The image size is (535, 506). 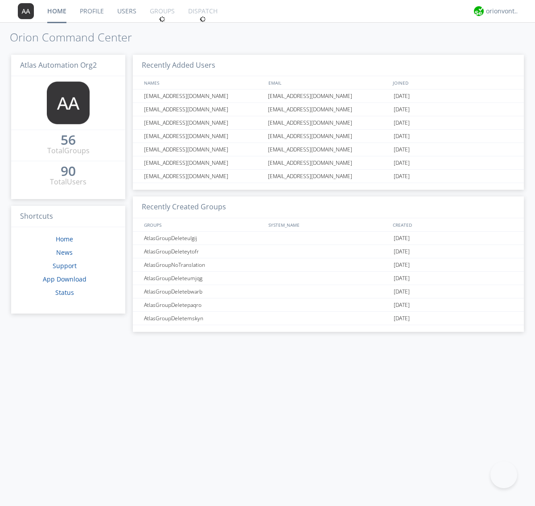 I want to click on div: CREATED, so click(x=453, y=225).